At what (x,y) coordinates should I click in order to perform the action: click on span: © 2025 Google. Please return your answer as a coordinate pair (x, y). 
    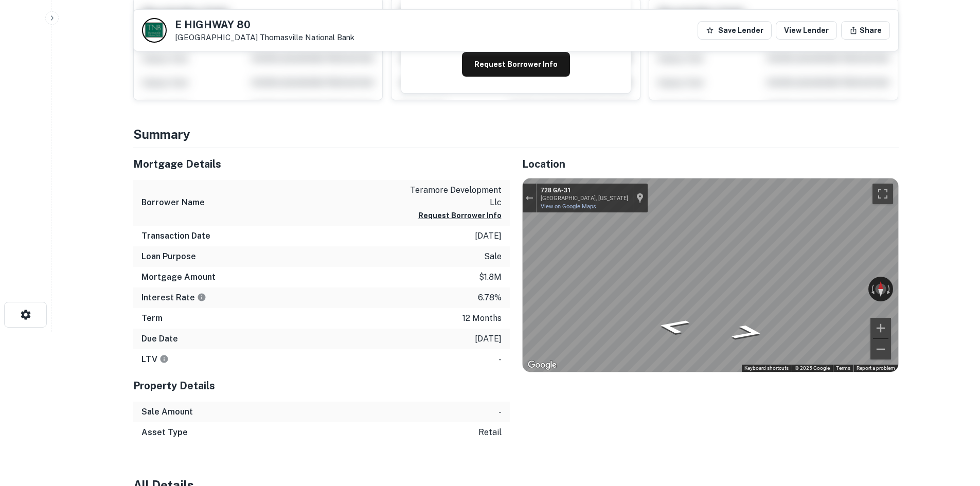
    Looking at the image, I should click on (812, 367).